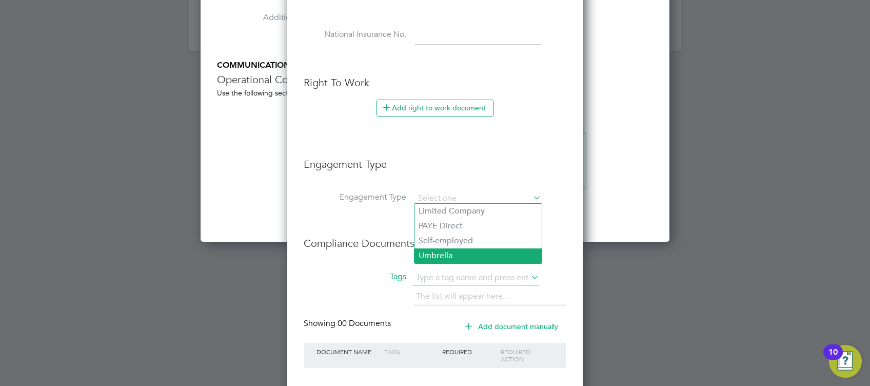  I want to click on button: Add right to work document, so click(435, 108).